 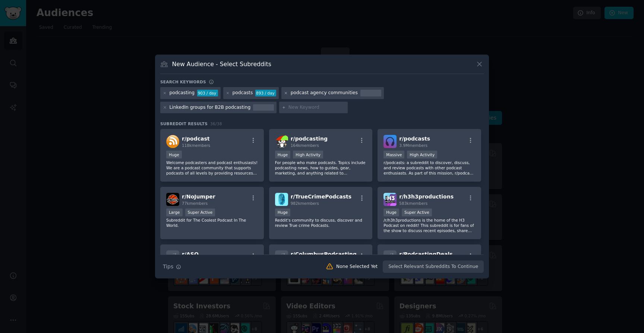 What do you see at coordinates (172, 266) in the screenshot?
I see `button: Tips` at bounding box center [172, 266].